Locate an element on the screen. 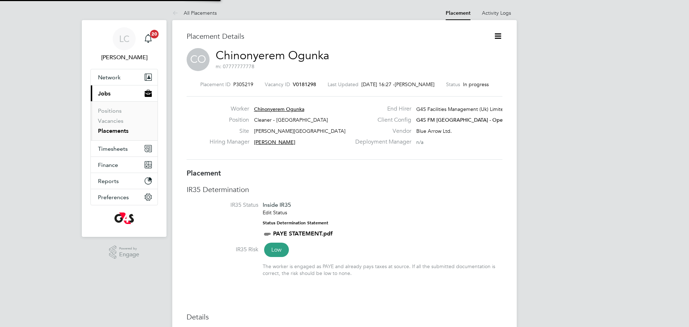 Image resolution: width=689 pixels, height=327 pixels. span: 20 is located at coordinates (154, 34).